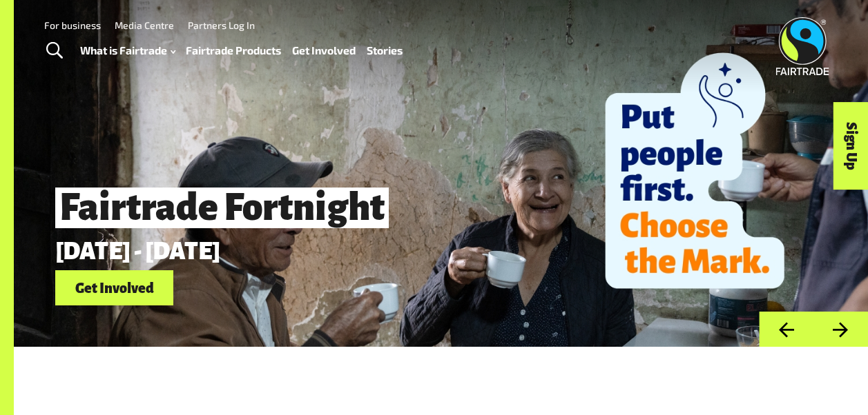 Image resolution: width=868 pixels, height=415 pixels. What do you see at coordinates (802, 46) in the screenshot?
I see `img: Fairtrade Australia New Zealand logo` at bounding box center [802, 46].